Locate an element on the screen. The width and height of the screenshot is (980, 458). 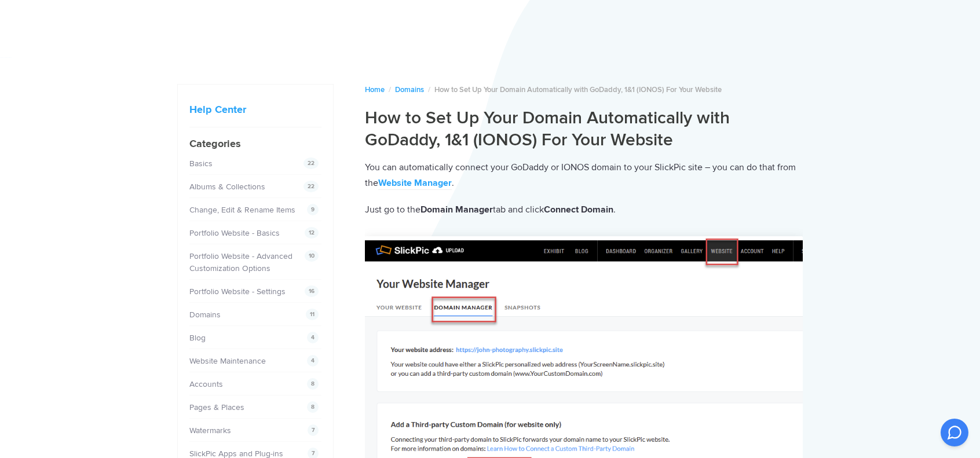
a: Website Manager is located at coordinates (414, 183).